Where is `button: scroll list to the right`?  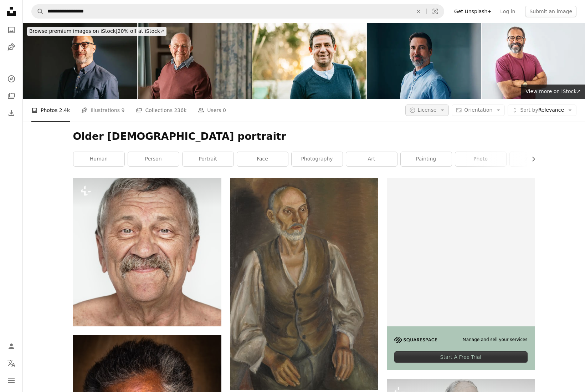 button: scroll list to the right is located at coordinates (531, 159).